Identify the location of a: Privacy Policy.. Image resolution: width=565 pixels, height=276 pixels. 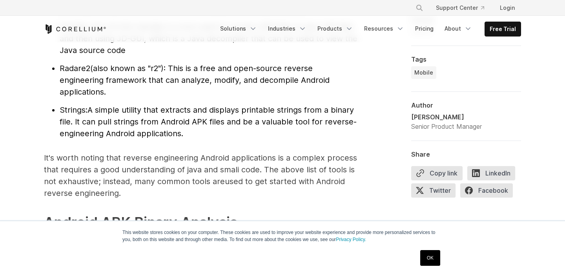
(351, 239).